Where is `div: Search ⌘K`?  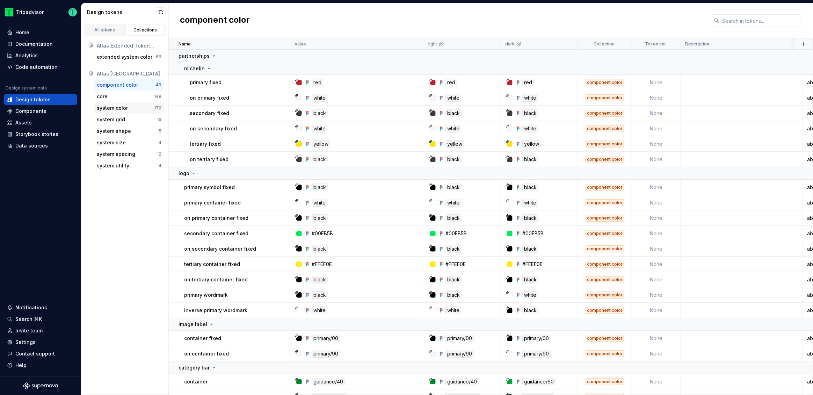 div: Search ⌘K is located at coordinates (29, 319).